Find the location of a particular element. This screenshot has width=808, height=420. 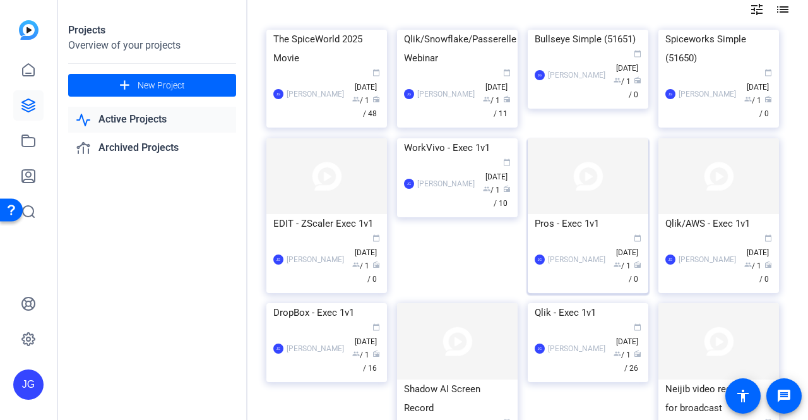

div: The SpiceWorld 2025 Movie is located at coordinates (326, 49).